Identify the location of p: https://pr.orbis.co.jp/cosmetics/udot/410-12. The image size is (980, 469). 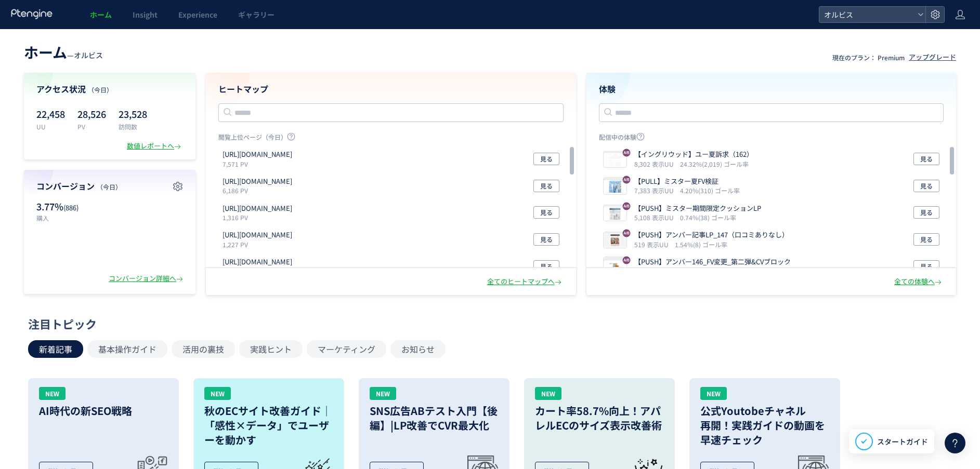
(257, 235).